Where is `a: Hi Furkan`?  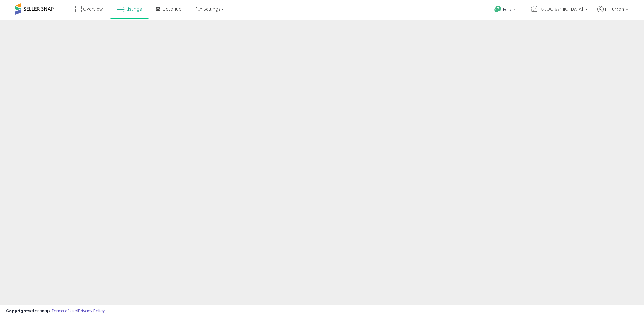 a: Hi Furkan is located at coordinates (613, 13).